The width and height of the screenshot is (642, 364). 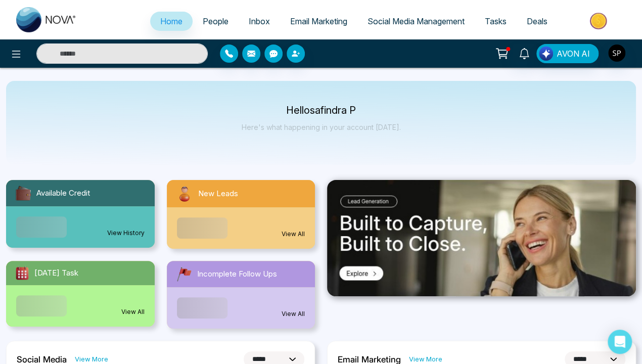 I want to click on a: View History, so click(x=126, y=233).